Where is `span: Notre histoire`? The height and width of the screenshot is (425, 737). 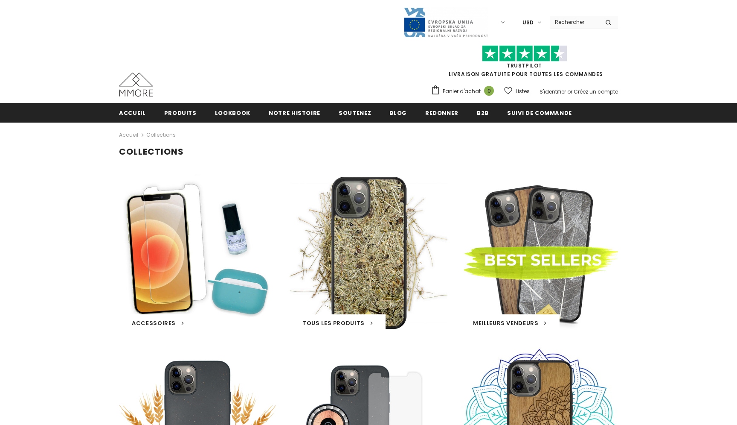
span: Notre histoire is located at coordinates (294, 113).